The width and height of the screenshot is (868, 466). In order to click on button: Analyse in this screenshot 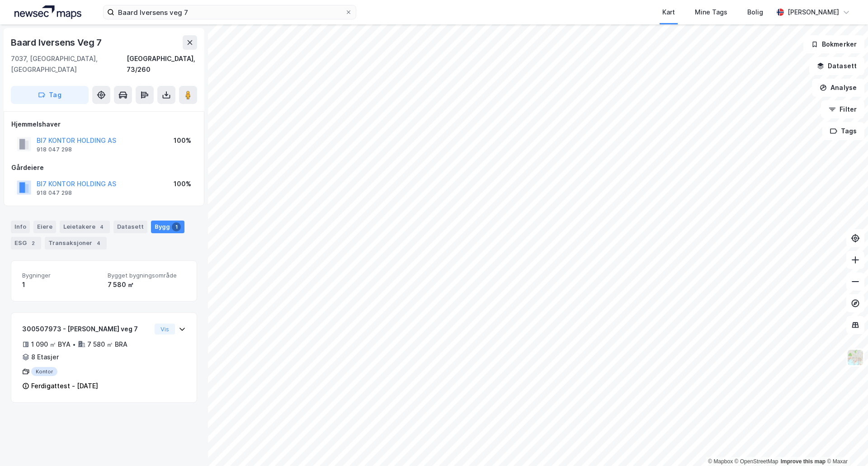, I will do `click(839, 87)`.